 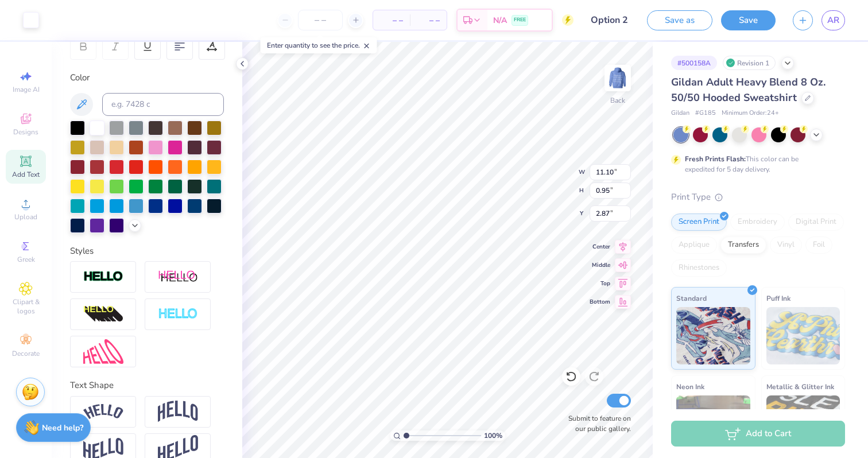 I want to click on span: Standard, so click(x=691, y=298).